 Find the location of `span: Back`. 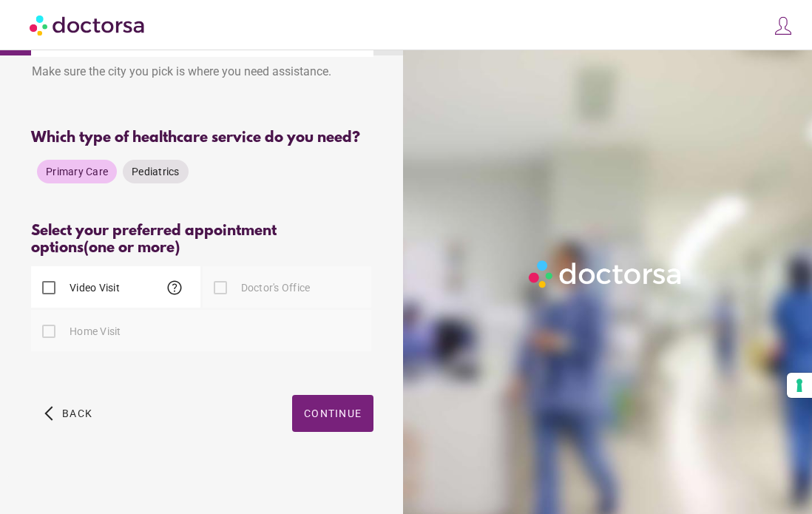

span: Back is located at coordinates (77, 414).